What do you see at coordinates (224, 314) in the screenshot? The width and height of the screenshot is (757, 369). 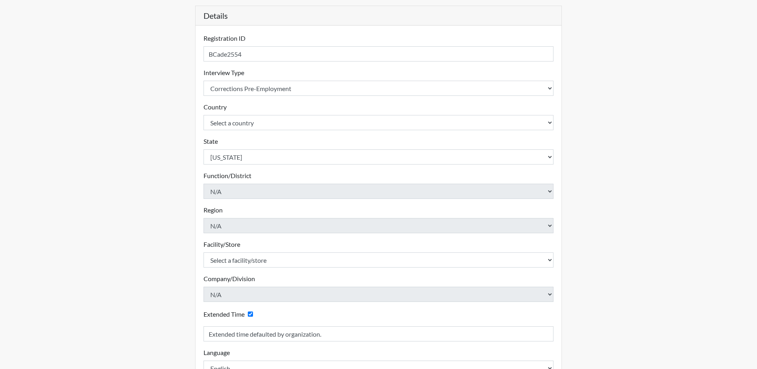 I see `label: Extended Time` at bounding box center [224, 314].